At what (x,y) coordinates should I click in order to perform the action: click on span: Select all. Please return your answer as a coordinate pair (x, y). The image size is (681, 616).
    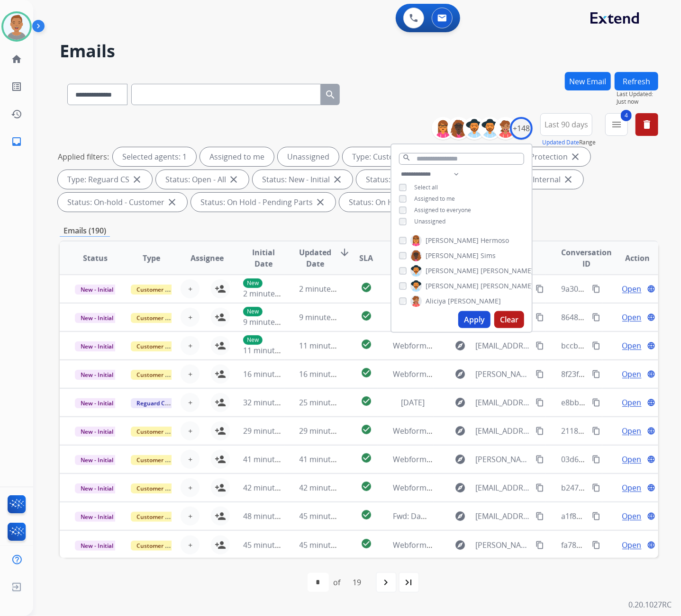
    Looking at the image, I should click on (426, 187).